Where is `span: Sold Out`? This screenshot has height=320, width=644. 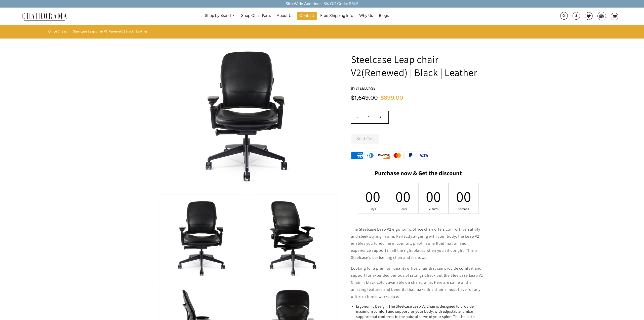 span: Sold Out is located at coordinates (365, 139).